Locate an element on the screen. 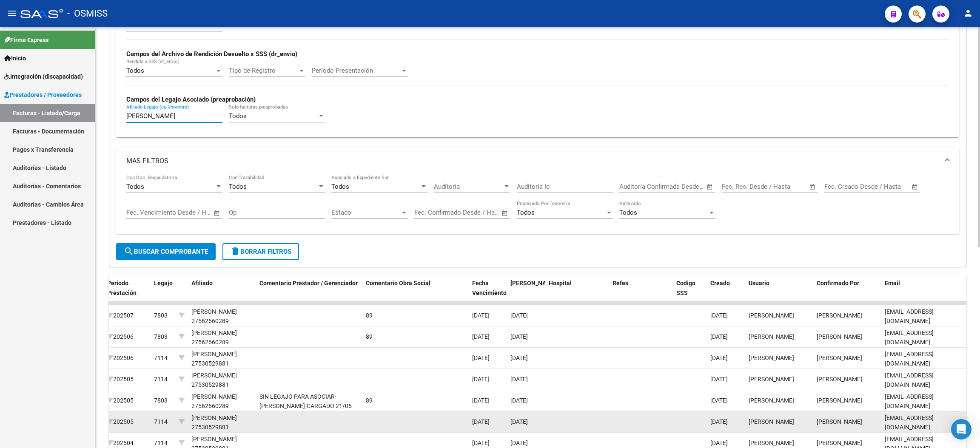 The height and width of the screenshot is (448, 980). button: Buscar Comprobante is located at coordinates (166, 252).